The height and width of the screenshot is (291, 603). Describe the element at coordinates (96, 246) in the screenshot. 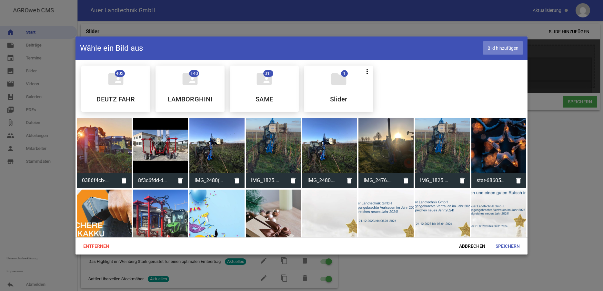

I see `span: Entfernen` at that location.